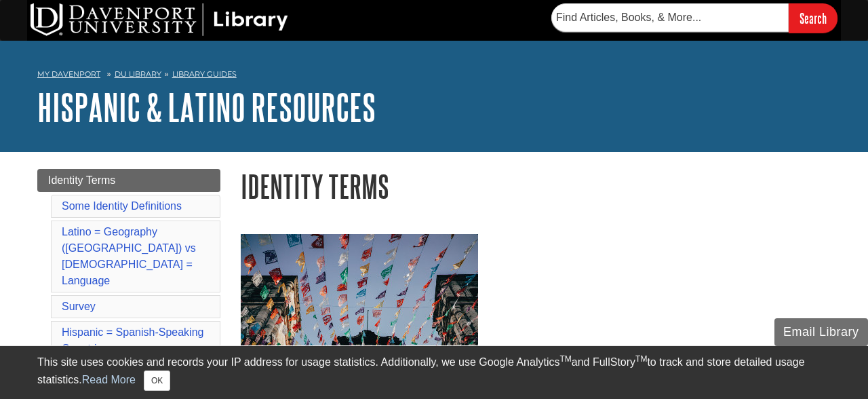 Image resolution: width=868 pixels, height=399 pixels. What do you see at coordinates (206, 107) in the screenshot?
I see `a: Hispanic & Latino Resources` at bounding box center [206, 107].